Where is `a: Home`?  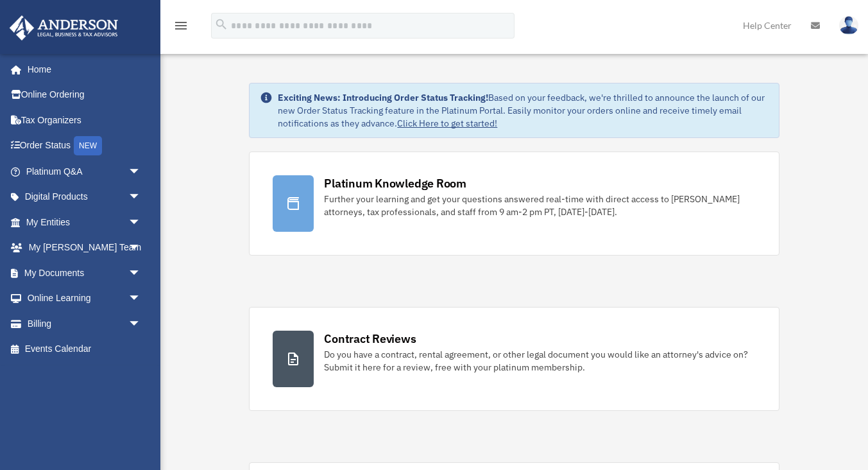 a: Home is located at coordinates (81, 70).